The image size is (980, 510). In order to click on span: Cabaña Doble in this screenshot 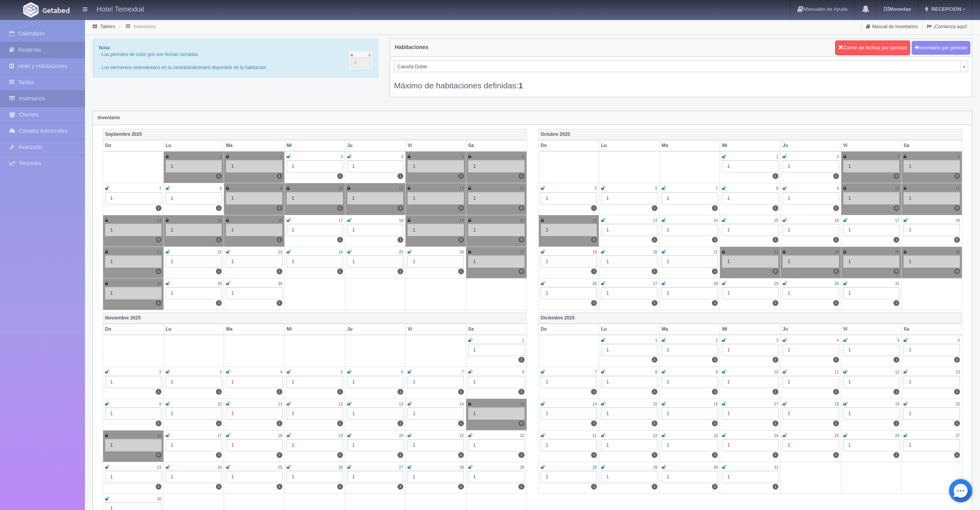, I will do `click(677, 67)`.